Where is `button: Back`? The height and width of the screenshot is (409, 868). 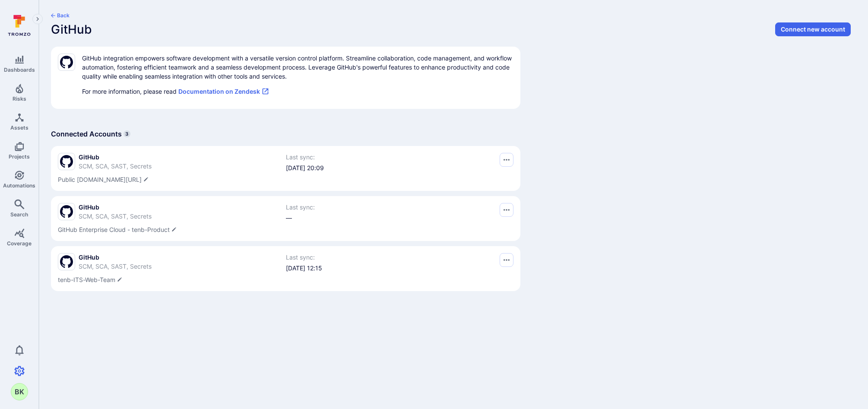
button: Back is located at coordinates (60, 16).